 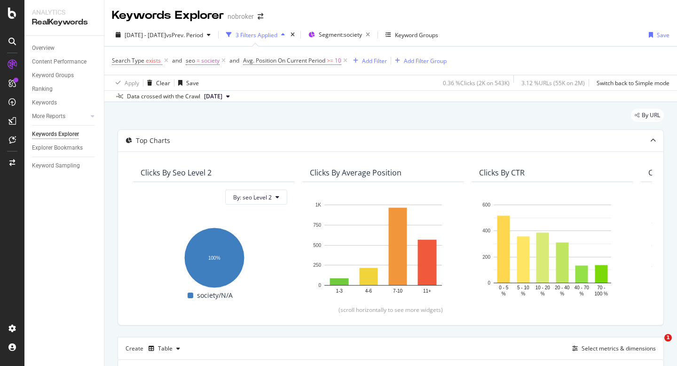 I want to click on div: Apply, so click(x=132, y=83).